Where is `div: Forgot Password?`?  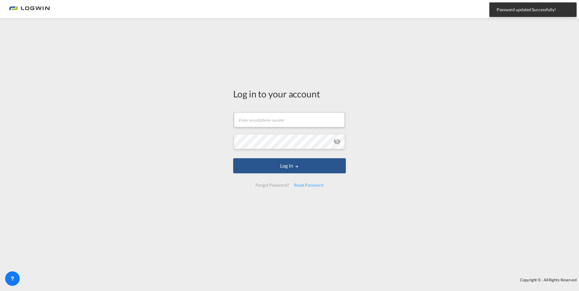
div: Forgot Password? is located at coordinates (272, 185).